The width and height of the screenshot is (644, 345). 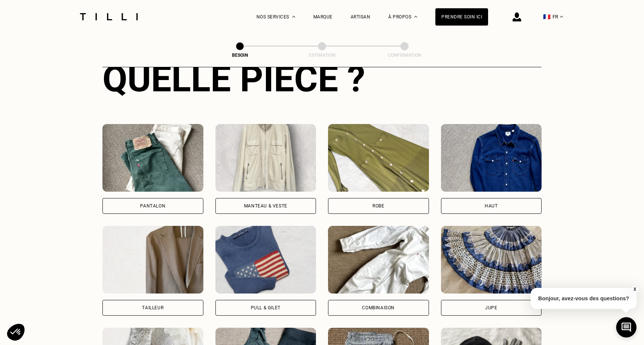 What do you see at coordinates (360, 17) in the screenshot?
I see `div: Artisan` at bounding box center [360, 17].